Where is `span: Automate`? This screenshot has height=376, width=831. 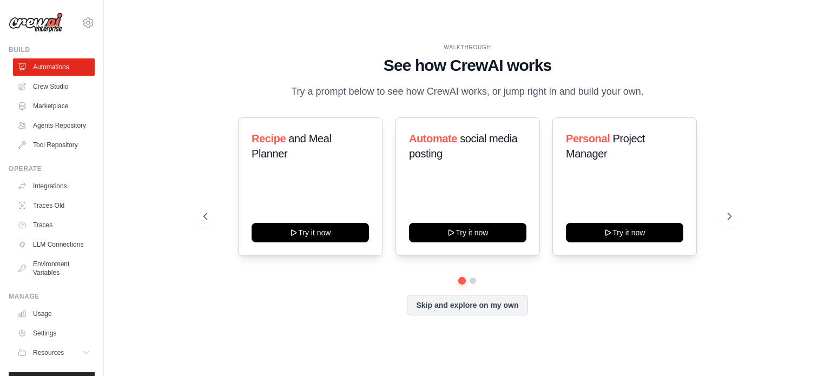
span: Automate is located at coordinates (433, 139).